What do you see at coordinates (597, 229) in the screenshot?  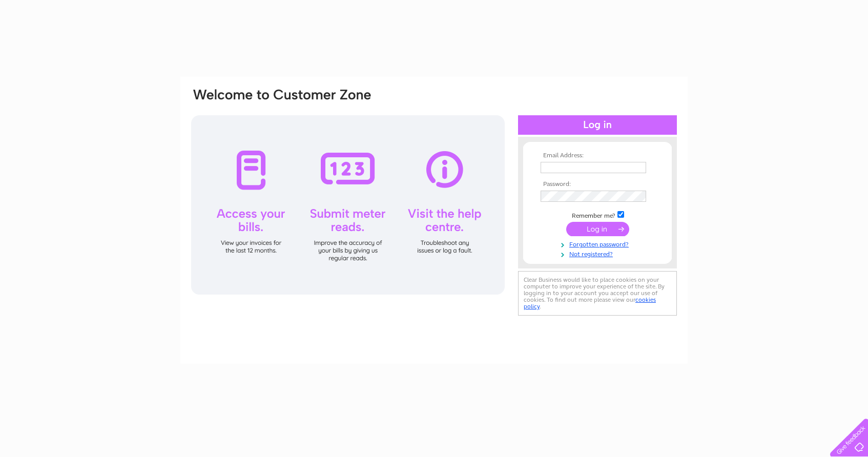 I see `input: Submit` at bounding box center [597, 229].